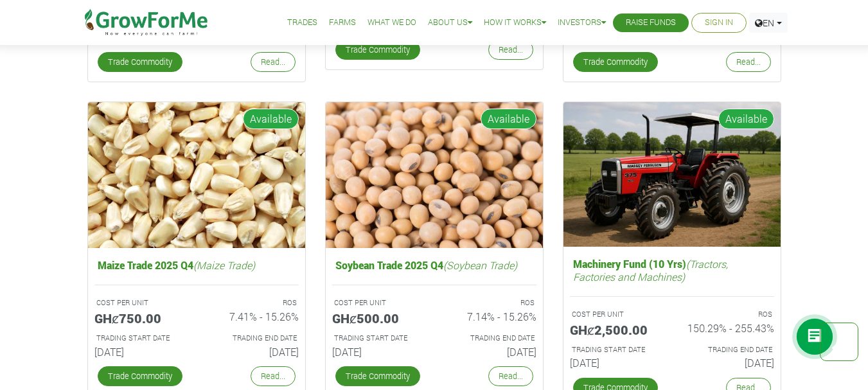 Image resolution: width=868 pixels, height=390 pixels. What do you see at coordinates (769, 23) in the screenshot?
I see `a: EN` at bounding box center [769, 23].